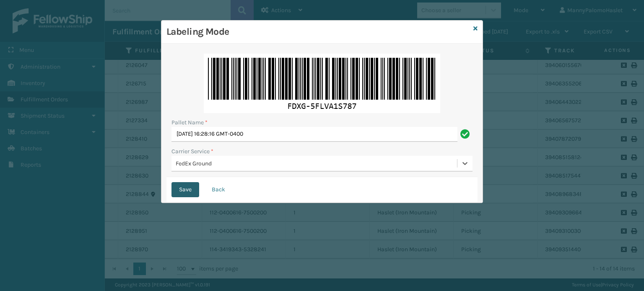 The height and width of the screenshot is (291, 644). I want to click on label: Carrier Service, so click(192, 151).